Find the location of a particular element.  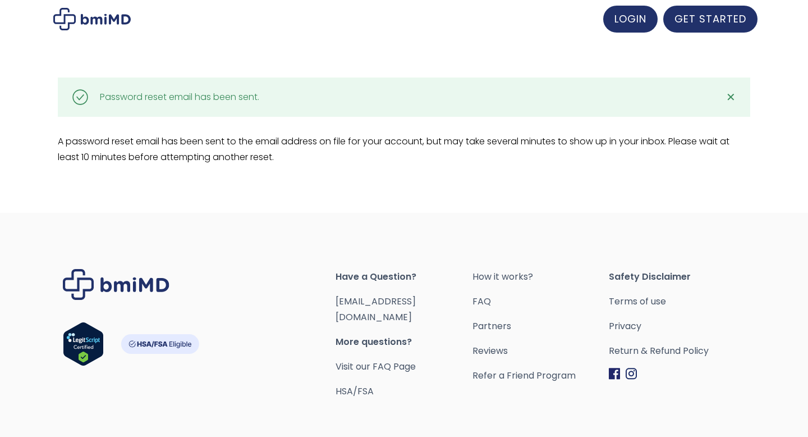

span: Safety Disclaimer is located at coordinates (677, 277).